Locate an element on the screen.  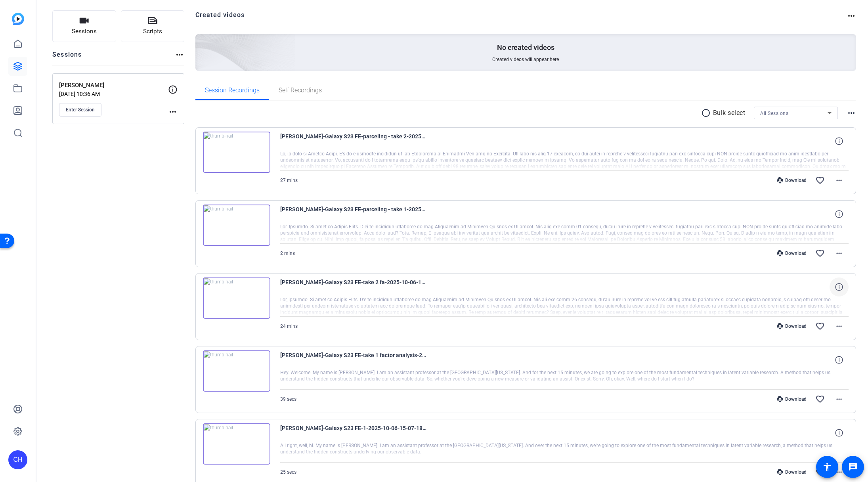
mat-icon: radio_button_unchecked is located at coordinates (707, 113).